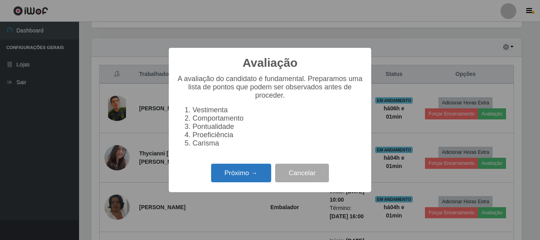  I want to click on h2: Avaliação, so click(270, 63).